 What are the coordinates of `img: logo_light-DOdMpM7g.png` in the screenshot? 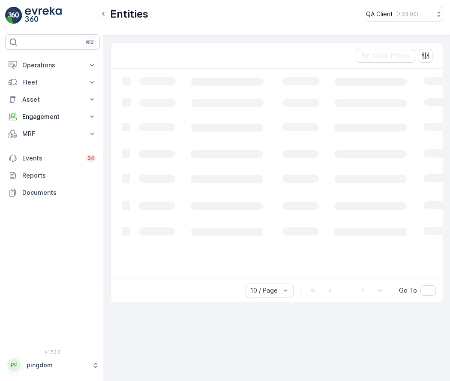 It's located at (43, 15).